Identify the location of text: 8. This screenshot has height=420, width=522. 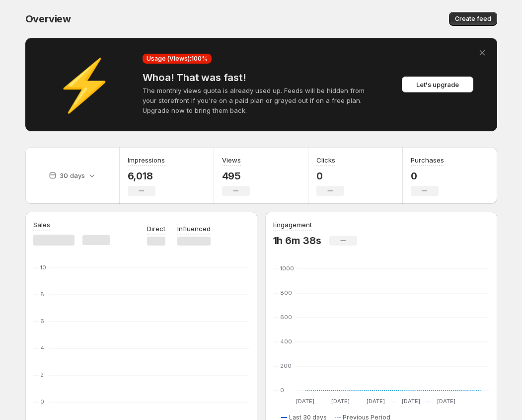
(42, 294).